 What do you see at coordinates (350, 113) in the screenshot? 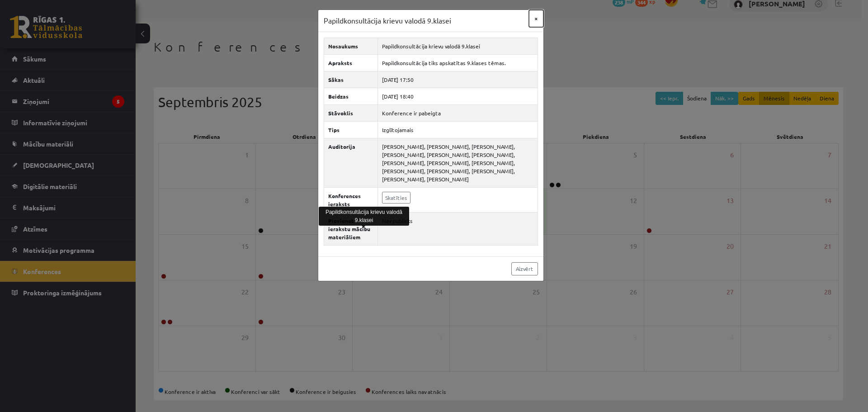
I see `th: Stāvoklis` at bounding box center [350, 113].